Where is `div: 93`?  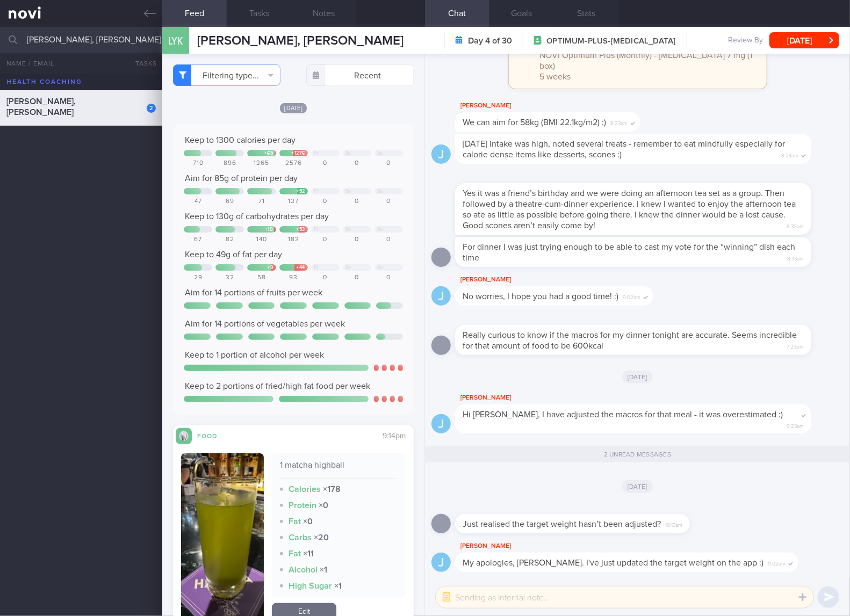 div: 93 is located at coordinates (294, 278).